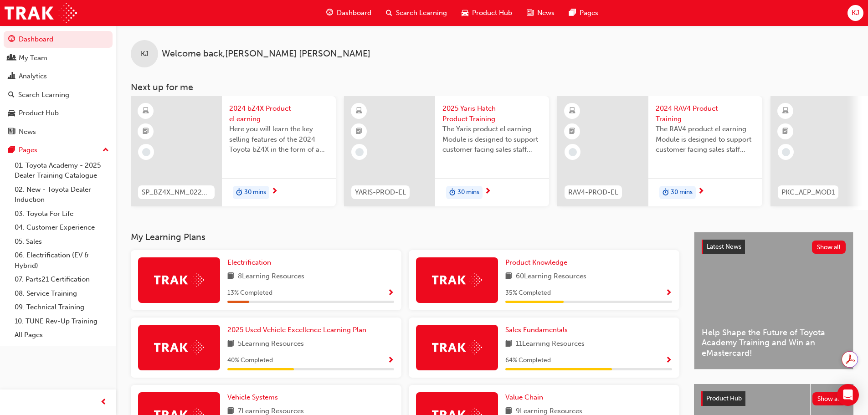 Image resolution: width=868 pixels, height=415 pixels. Describe the element at coordinates (855, 12) in the screenshot. I see `span: KJ` at that location.